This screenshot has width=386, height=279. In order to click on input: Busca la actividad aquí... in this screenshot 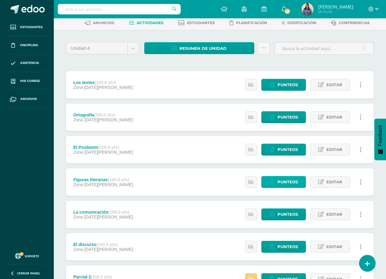, I will do `click(324, 48)`.